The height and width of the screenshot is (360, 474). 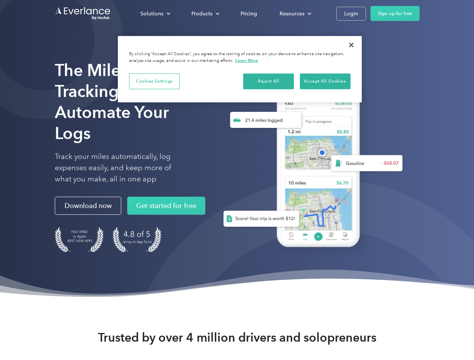 I want to click on button: Close, so click(x=351, y=45).